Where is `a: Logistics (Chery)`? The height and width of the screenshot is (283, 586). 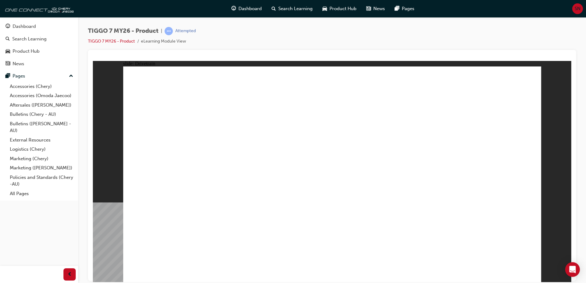 a: Logistics (Chery) is located at coordinates (41, 149).